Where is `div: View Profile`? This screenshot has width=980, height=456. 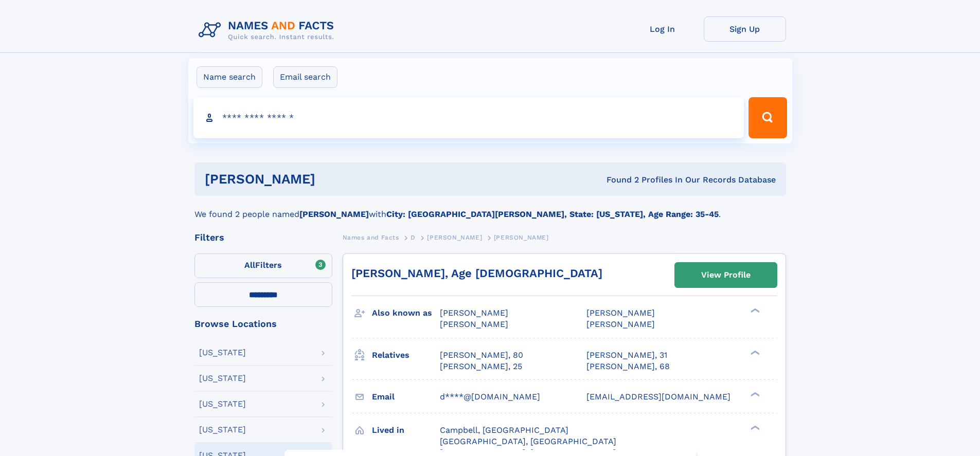
div: View Profile is located at coordinates (726, 275).